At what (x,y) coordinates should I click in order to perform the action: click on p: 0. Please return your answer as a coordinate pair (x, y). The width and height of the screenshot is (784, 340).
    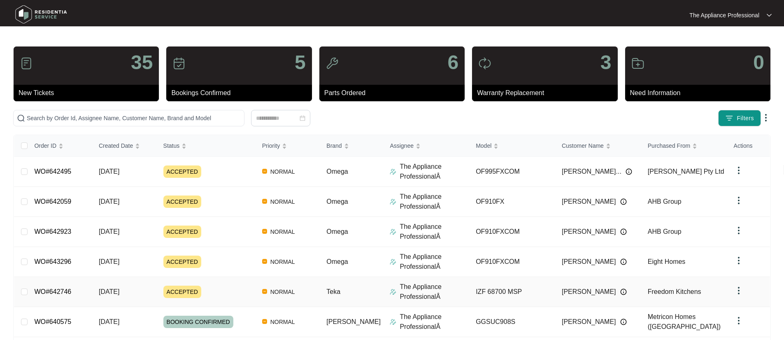
    Looking at the image, I should click on (759, 63).